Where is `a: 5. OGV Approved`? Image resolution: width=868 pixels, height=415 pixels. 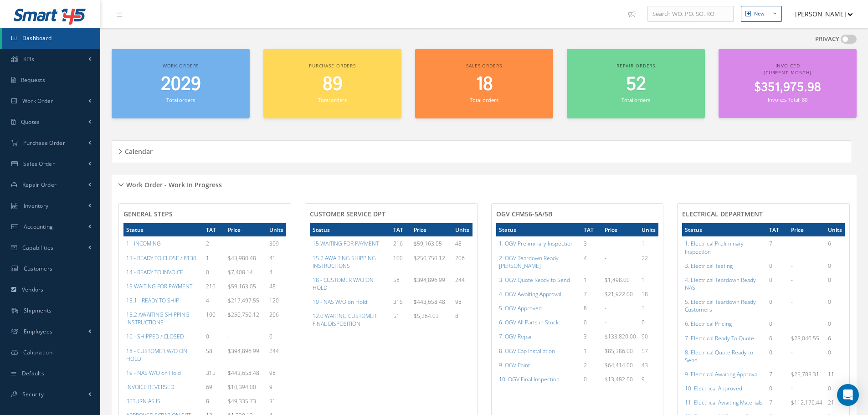
a: 5. OGV Approved is located at coordinates (520, 308).